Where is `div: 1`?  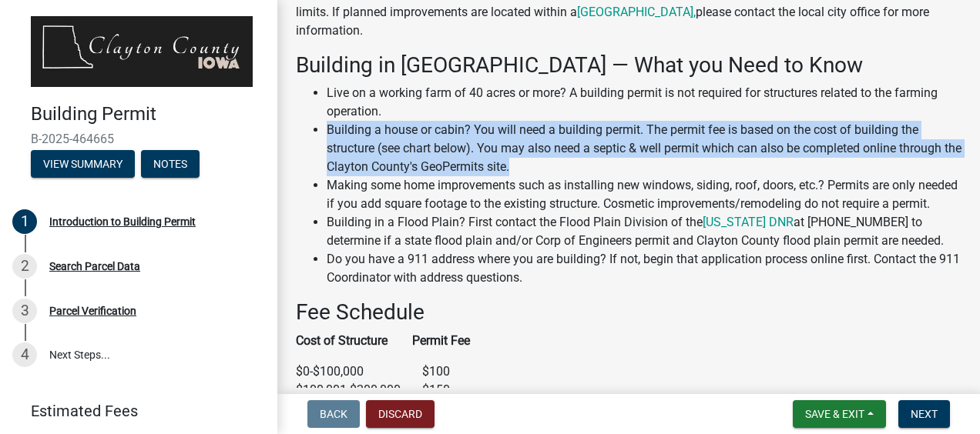 div: 1 is located at coordinates (25, 221).